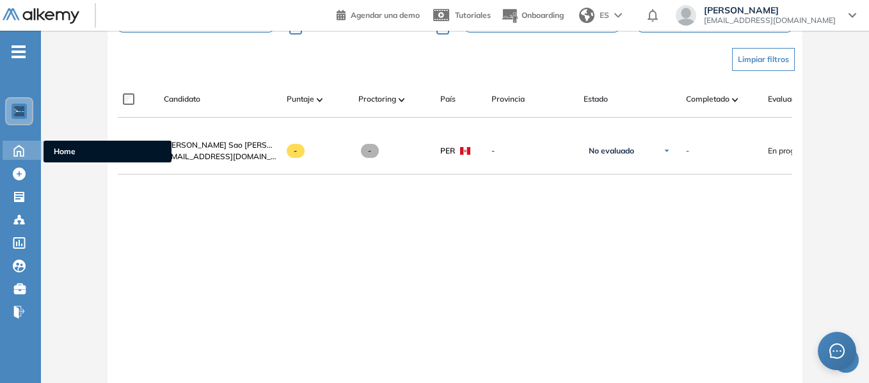  Describe the element at coordinates (378, 14) in the screenshot. I see `a: Agendar una demo` at that location.